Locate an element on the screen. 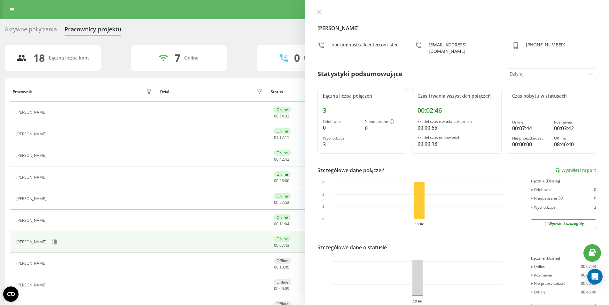 The image size is (609, 305). span: 17 is located at coordinates (282, 137).